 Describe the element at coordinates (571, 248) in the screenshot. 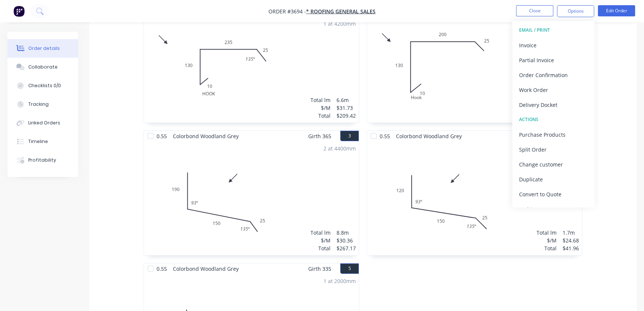

I see `div: $41.96` at that location.